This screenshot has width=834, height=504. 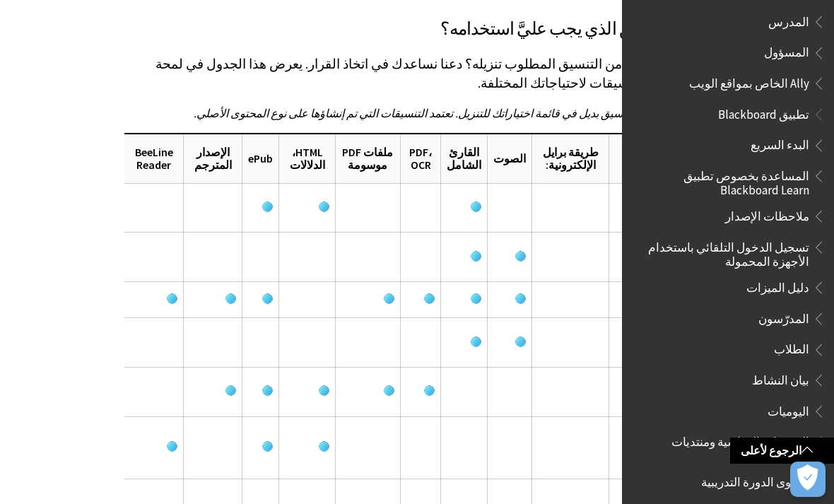 What do you see at coordinates (420, 159) in the screenshot?
I see `th: PDF، OCR` at bounding box center [420, 159].